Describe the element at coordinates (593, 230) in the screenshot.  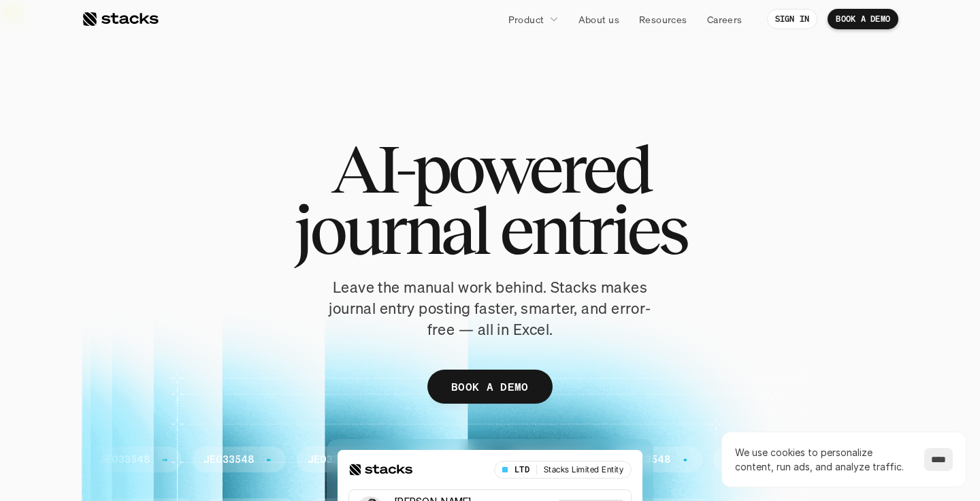
I see `span: entries` at that location.